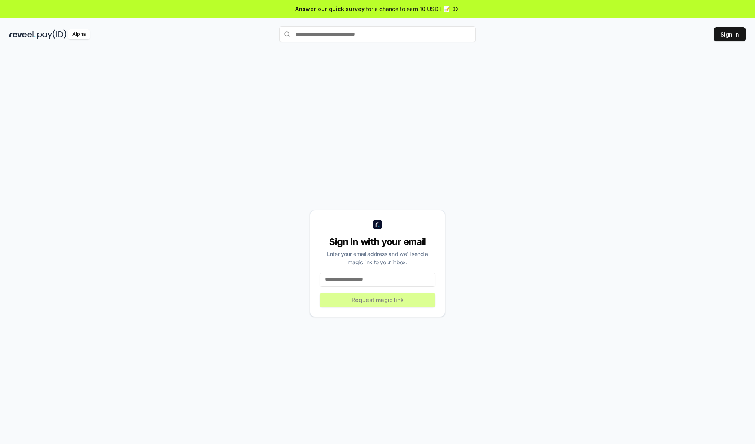  Describe the element at coordinates (79, 34) in the screenshot. I see `div: Alpha` at that location.